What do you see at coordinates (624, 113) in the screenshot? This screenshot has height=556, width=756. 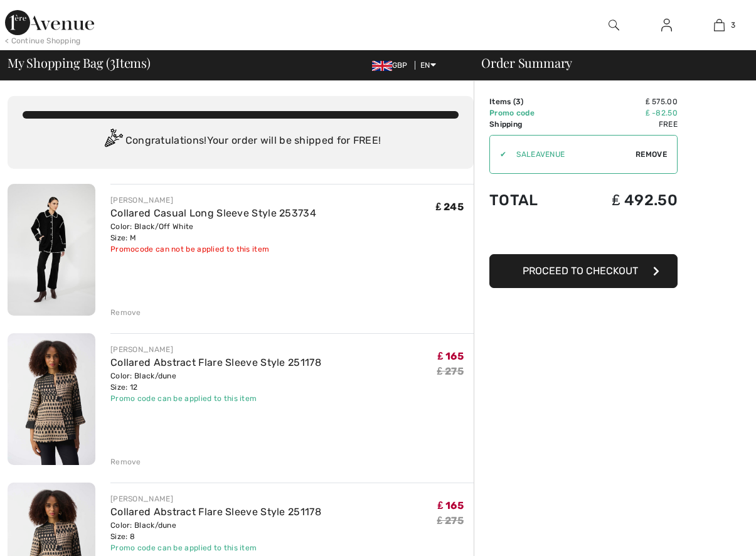 I see `td: ₤ -82.50` at bounding box center [624, 113].